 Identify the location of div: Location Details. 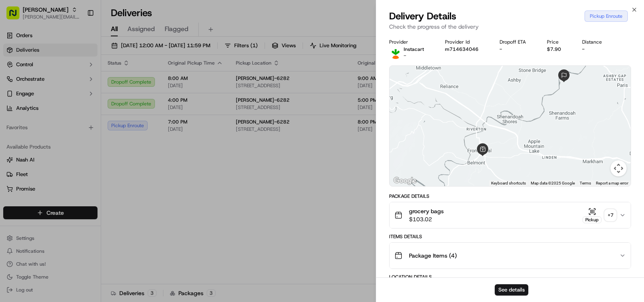
(510, 278).